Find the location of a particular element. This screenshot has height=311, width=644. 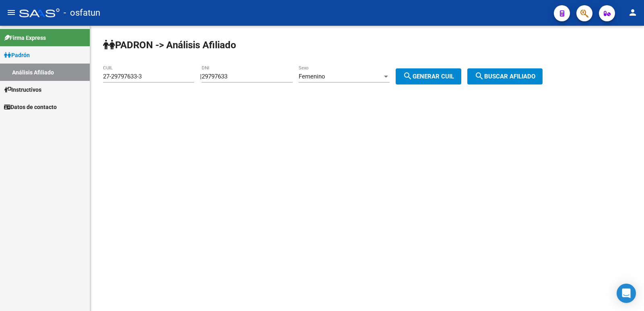

span: Datos de contacto is located at coordinates (30, 107).